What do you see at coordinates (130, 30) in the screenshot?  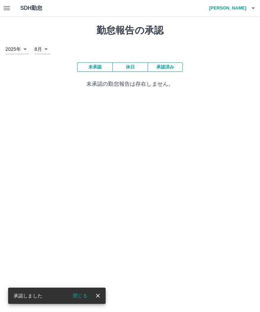 I see `h1: 勤怠報告の承認` at bounding box center [130, 30].